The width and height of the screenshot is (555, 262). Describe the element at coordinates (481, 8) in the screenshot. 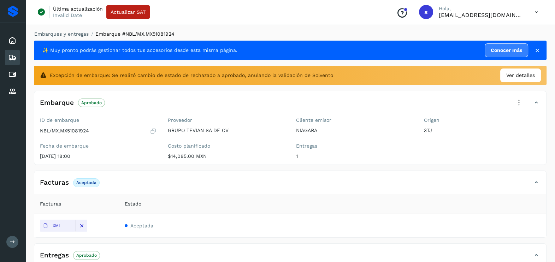

I see `p: Hola,` at that location.